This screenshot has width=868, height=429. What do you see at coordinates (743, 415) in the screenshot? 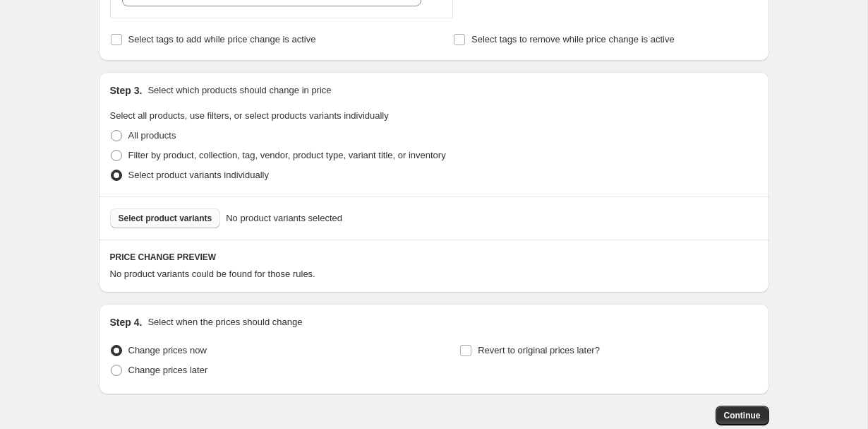
I see `button: Continue` at bounding box center [743, 415].